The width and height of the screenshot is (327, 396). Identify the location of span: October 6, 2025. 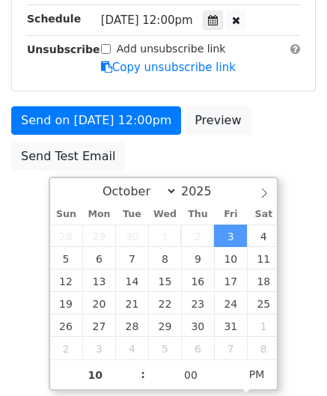
(99, 258).